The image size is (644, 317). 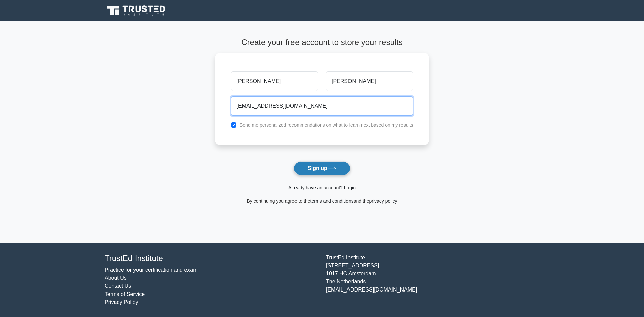 I want to click on input: First name, so click(x=274, y=81).